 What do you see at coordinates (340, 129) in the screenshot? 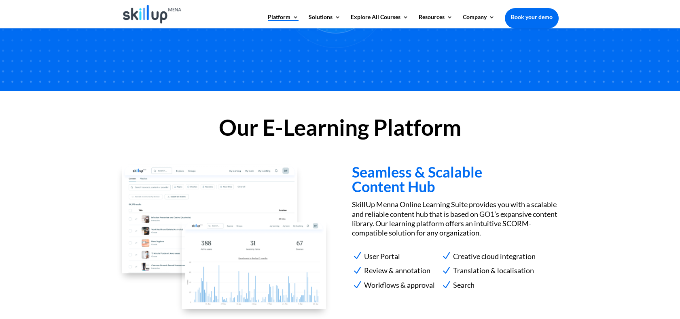
I see `h2: Our E-Learning Platform` at bounding box center [340, 129].